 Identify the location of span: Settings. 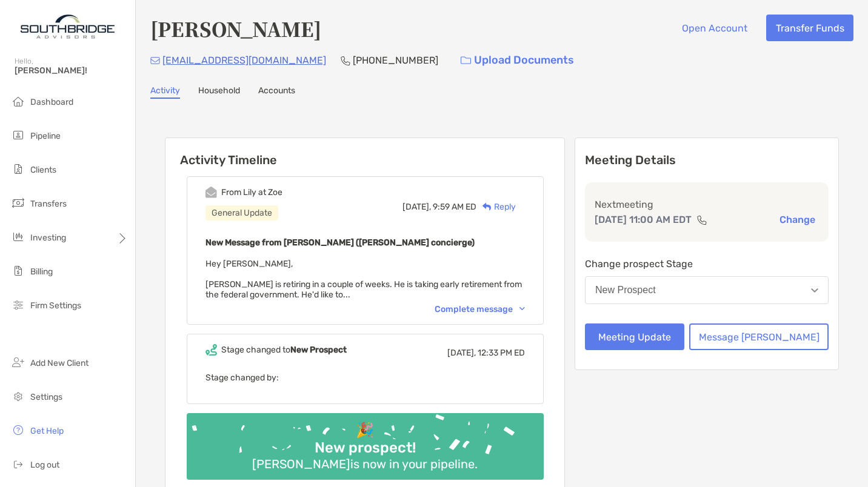
(46, 397).